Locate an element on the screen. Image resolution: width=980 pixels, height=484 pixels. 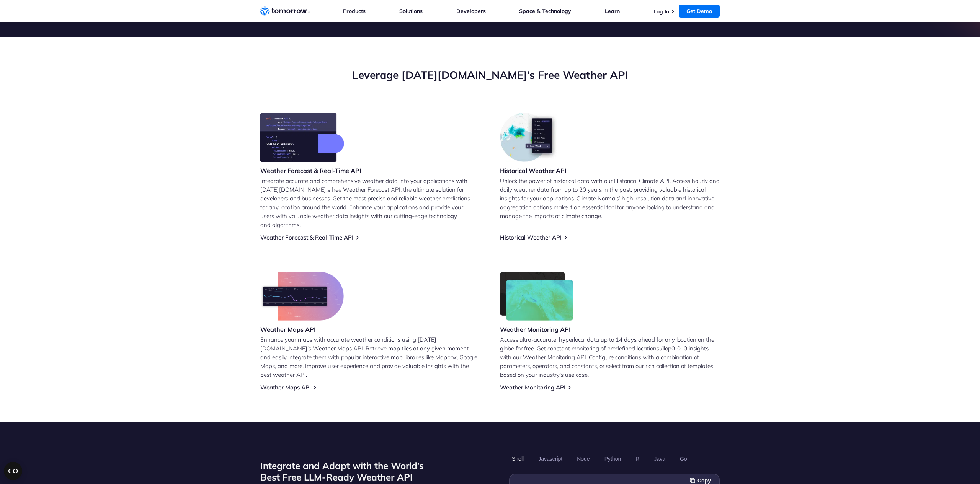
a: Weather Monitoring API is located at coordinates (533, 387).